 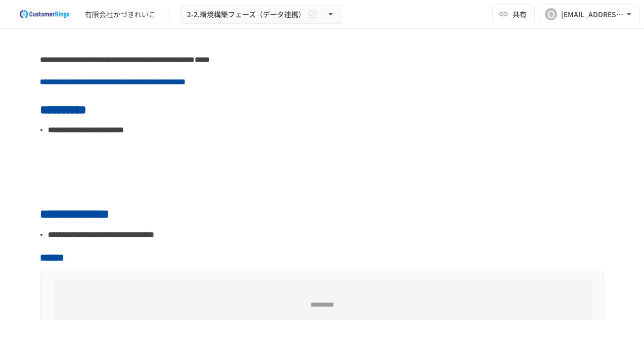 What do you see at coordinates (520, 14) in the screenshot?
I see `span: 共有` at bounding box center [520, 14].